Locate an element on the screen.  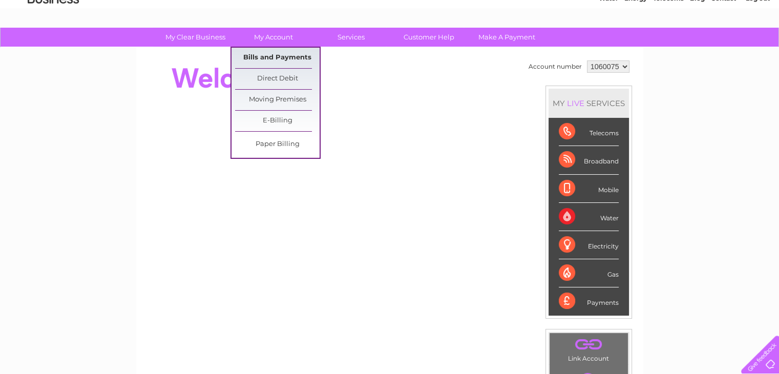
td: Account number is located at coordinates (555, 67).